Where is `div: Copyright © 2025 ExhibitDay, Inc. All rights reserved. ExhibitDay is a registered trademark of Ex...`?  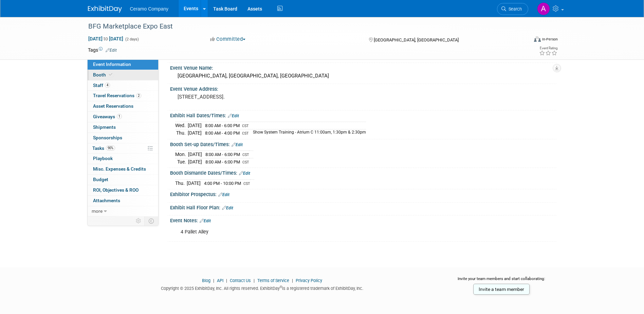 div: Copyright © 2025 ExhibitDay, Inc. All rights reserved. ExhibitDay is a registered trademark of Ex... is located at coordinates (262, 287).